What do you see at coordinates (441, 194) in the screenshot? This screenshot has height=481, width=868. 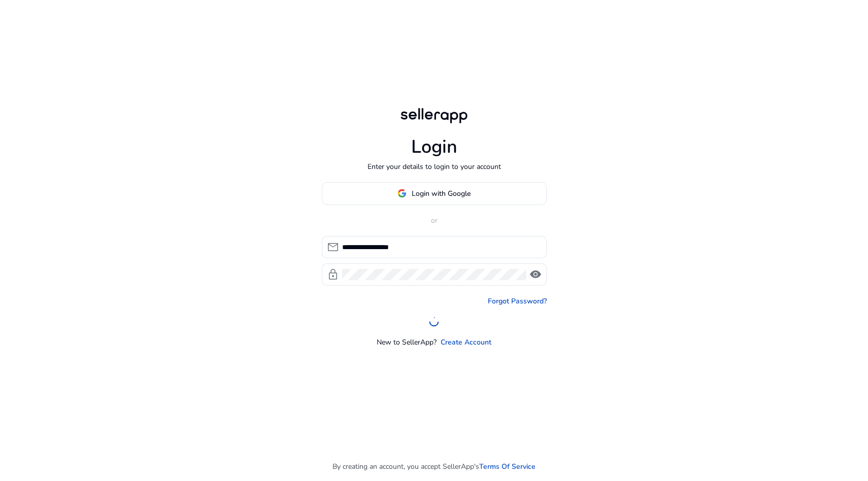 I see `span: Login with Google` at bounding box center [441, 194].